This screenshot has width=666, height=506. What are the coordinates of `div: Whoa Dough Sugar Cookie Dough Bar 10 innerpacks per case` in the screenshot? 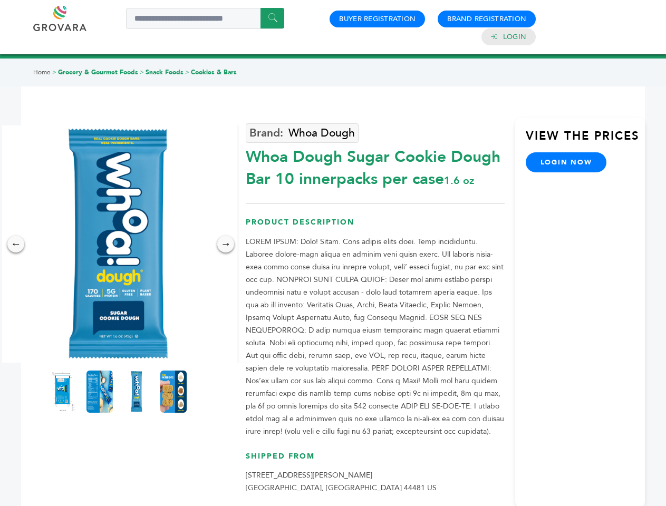 It's located at (375, 166).